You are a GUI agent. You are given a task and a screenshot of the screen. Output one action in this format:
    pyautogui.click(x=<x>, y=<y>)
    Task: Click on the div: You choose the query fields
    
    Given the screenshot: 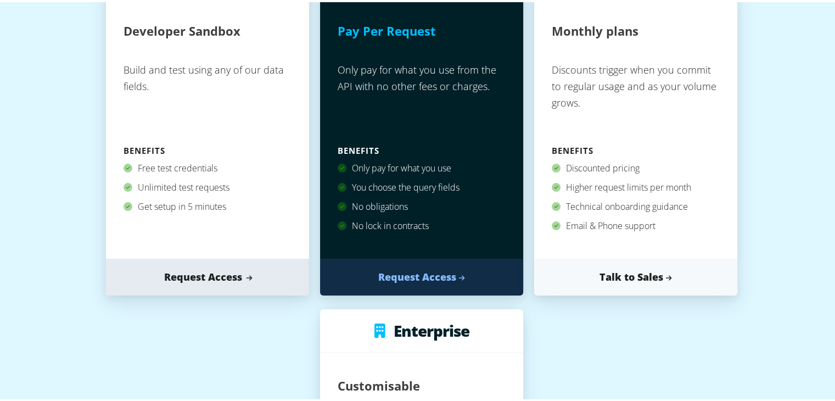 What is the action you would take?
    pyautogui.click(x=421, y=185)
    